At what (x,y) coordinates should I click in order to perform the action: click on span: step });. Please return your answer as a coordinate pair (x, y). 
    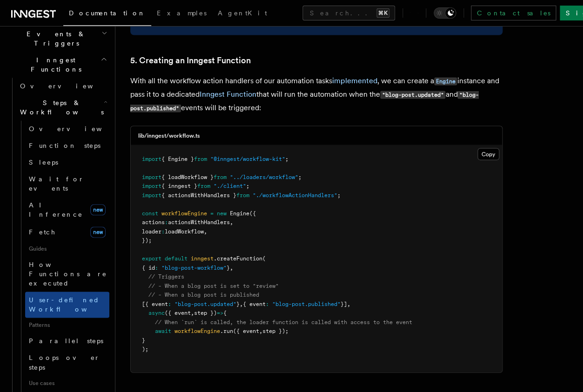
    Looking at the image, I should click on (276, 330).